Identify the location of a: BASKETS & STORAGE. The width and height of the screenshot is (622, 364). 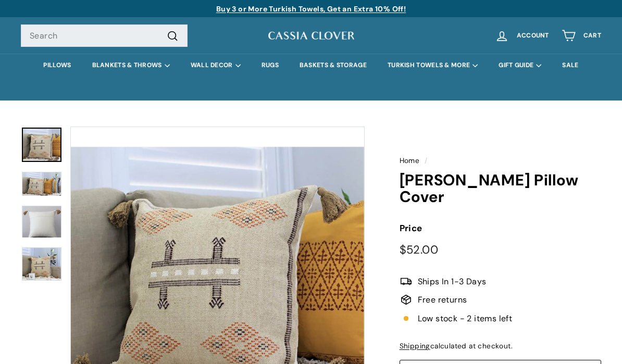
(333, 65).